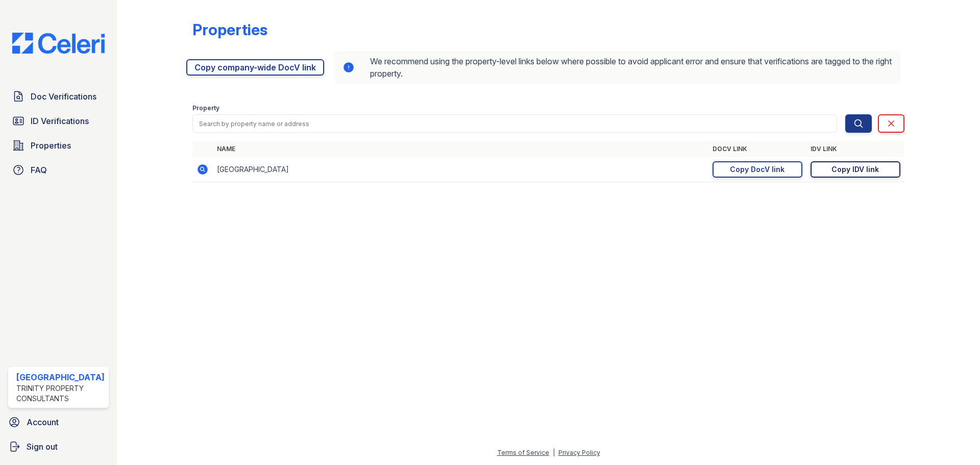  I want to click on a: Doc Verifications, so click(58, 97).